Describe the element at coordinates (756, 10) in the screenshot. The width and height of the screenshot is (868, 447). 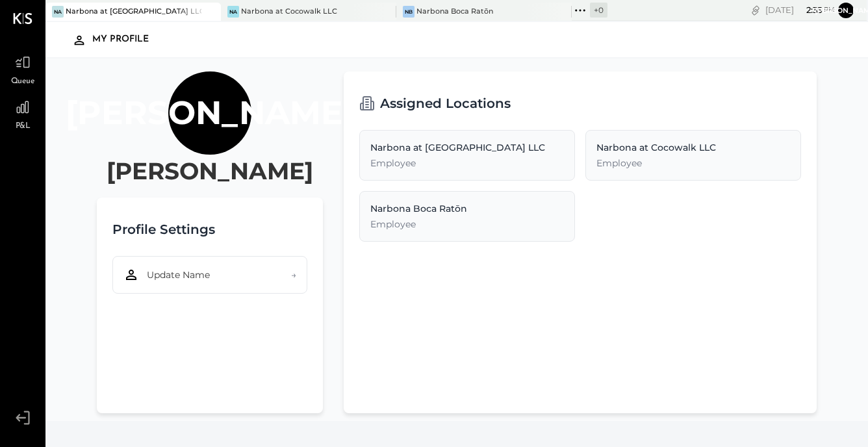
I see `div: copy link` at that location.